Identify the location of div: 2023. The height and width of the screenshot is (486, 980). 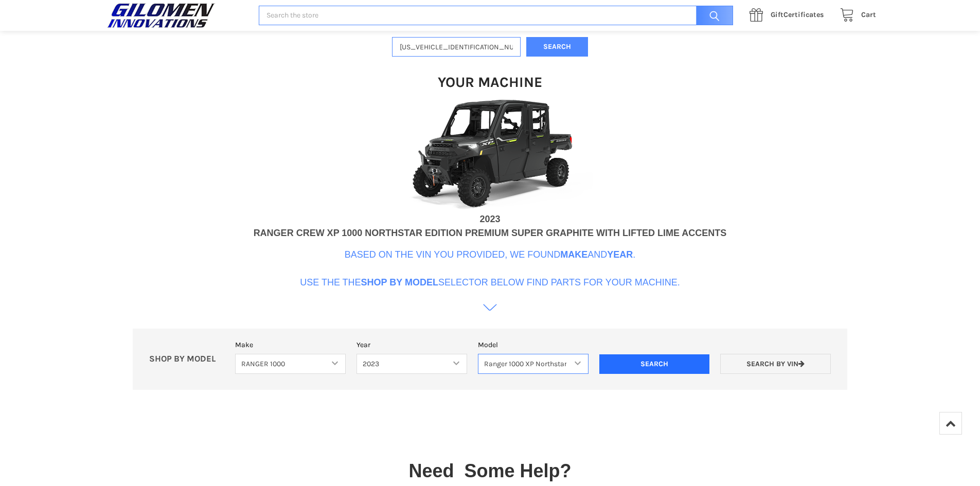
(490, 219).